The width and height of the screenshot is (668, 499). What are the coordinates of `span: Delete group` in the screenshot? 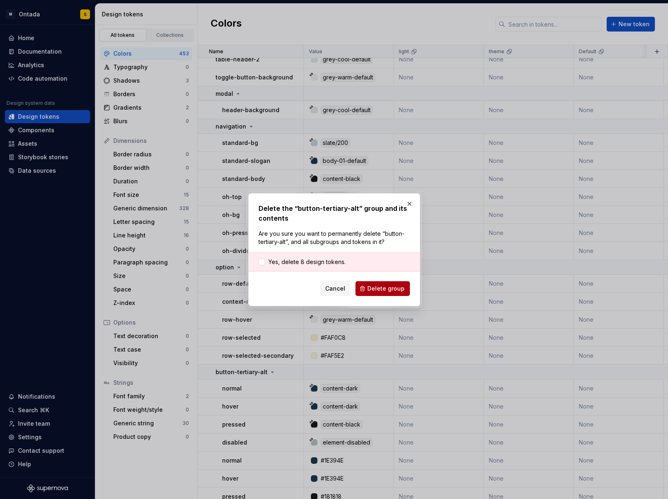 It's located at (386, 289).